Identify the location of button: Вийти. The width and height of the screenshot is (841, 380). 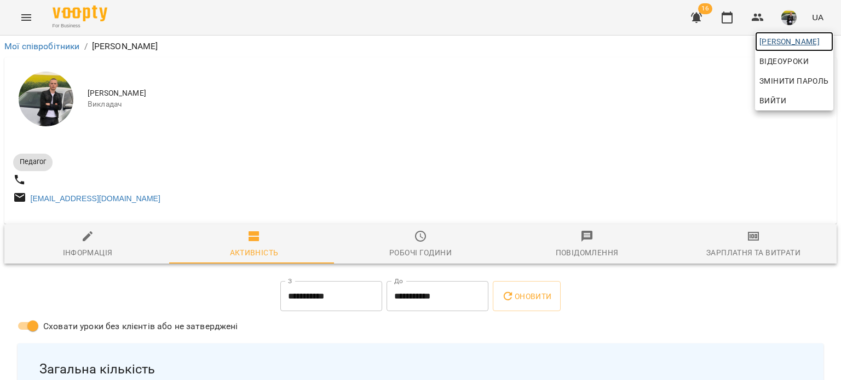
(794, 101).